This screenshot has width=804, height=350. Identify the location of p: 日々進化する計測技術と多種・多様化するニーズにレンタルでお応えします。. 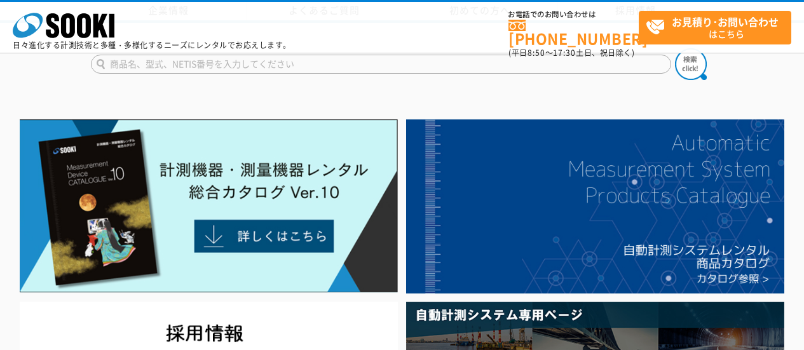
(152, 45).